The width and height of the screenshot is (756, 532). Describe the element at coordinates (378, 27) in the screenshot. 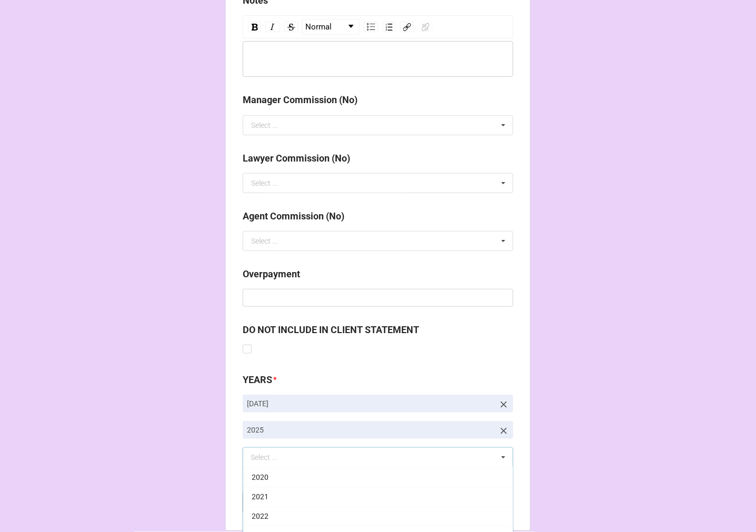

I see `div: rdw-toolbar` at that location.